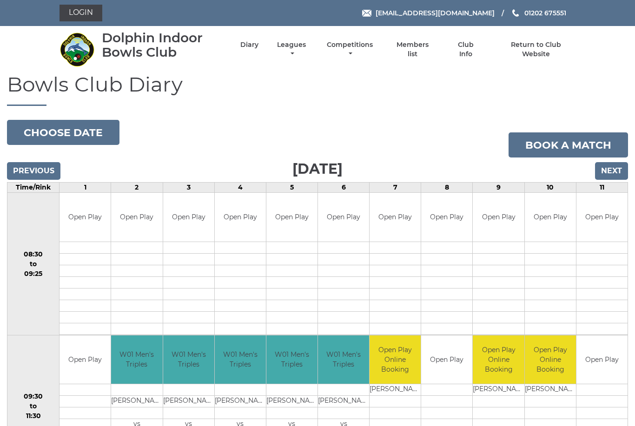  What do you see at coordinates (77, 49) in the screenshot?
I see `img: Dolphin Indoor Bowls Club` at bounding box center [77, 49].